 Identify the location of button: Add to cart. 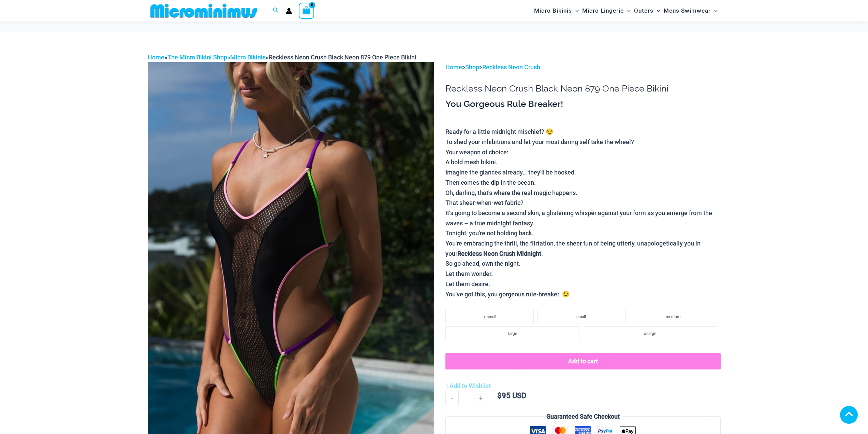
(583, 361).